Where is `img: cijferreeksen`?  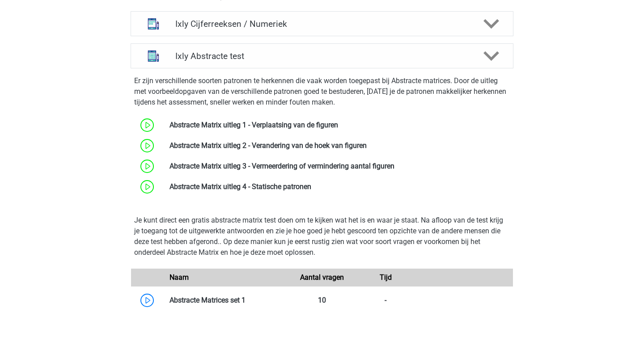 img: cijferreeksen is located at coordinates (153, 24).